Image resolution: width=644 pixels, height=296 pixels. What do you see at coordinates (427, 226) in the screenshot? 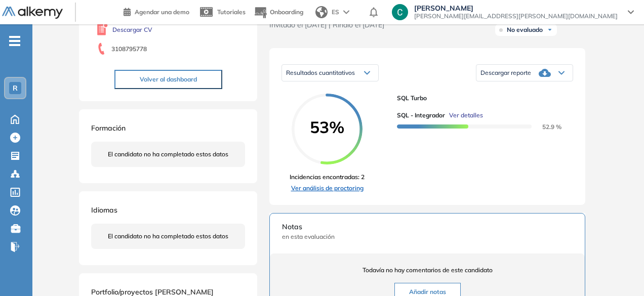
I see `span: Notas` at bounding box center [427, 226].